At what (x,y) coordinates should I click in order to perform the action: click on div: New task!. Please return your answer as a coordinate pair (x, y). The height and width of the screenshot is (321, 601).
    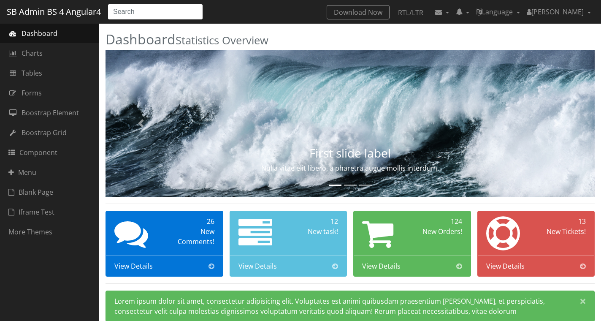
    Looking at the image, I should click on (314, 231).